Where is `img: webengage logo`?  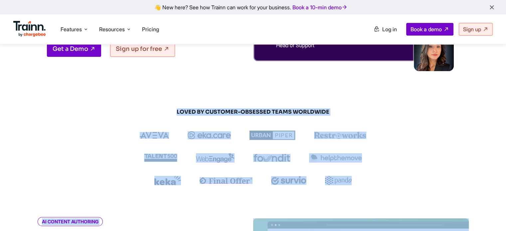
img: webengage logo is located at coordinates (215, 158).